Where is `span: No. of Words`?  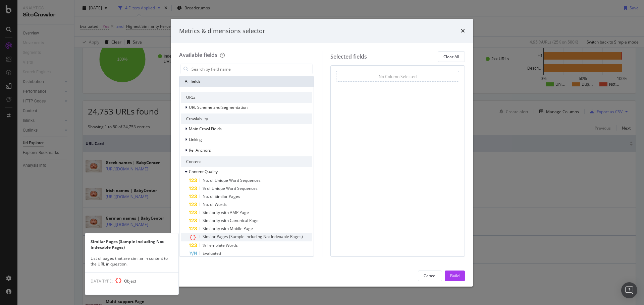 span: No. of Words is located at coordinates (215, 204).